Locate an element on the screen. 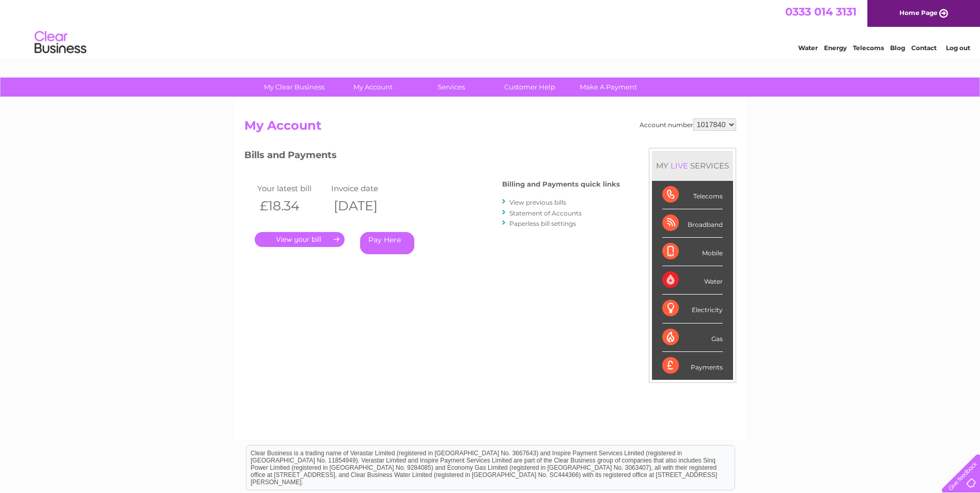 The width and height of the screenshot is (980, 493). a: Blog is located at coordinates (897, 47).